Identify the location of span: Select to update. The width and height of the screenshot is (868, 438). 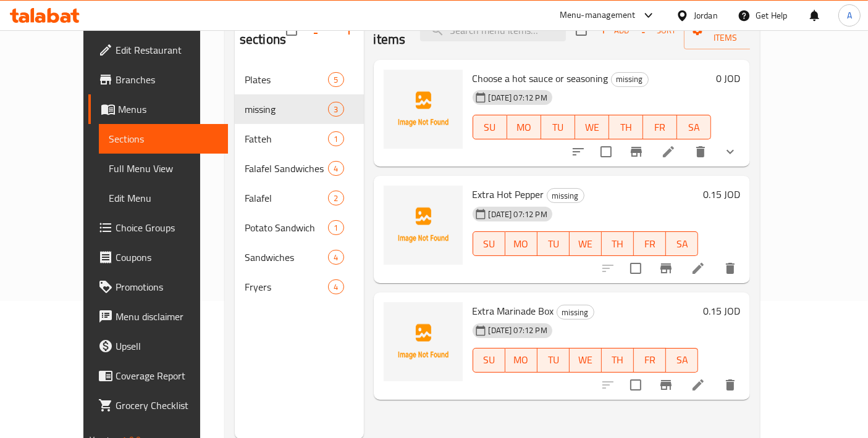
(606, 152).